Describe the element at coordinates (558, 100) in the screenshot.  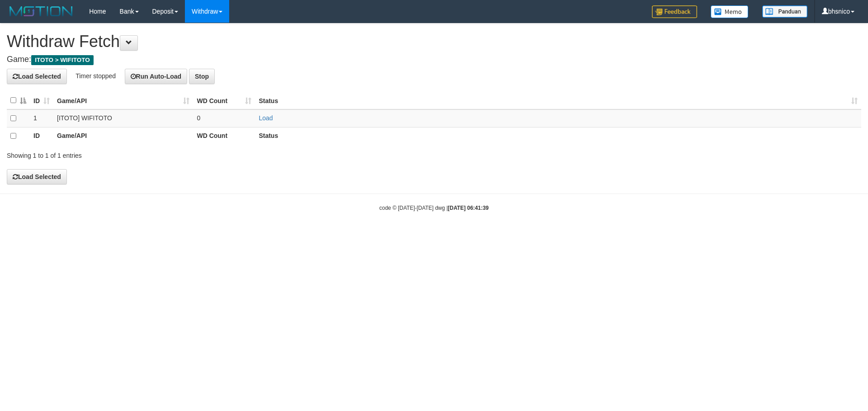
I see `th: Status: activate to sort column ascending` at that location.